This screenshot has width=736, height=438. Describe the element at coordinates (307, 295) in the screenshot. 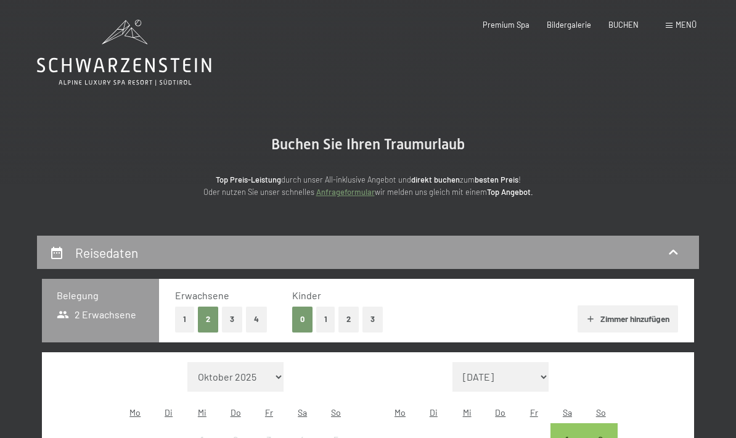

I see `span: Kinder` at that location.